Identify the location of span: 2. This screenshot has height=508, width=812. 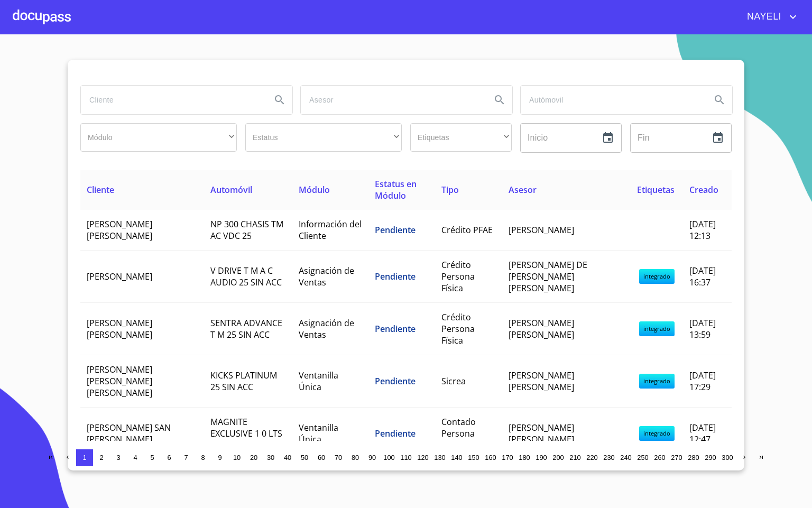
(101, 457).